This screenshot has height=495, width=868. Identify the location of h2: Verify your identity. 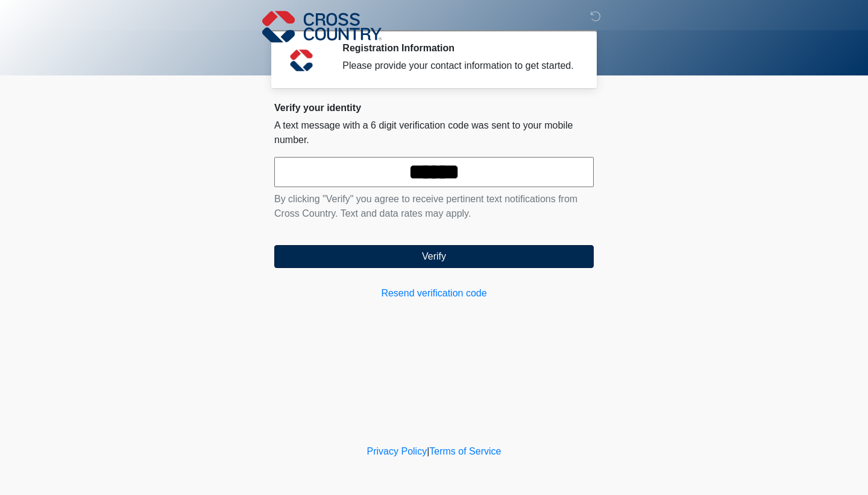
(434, 108).